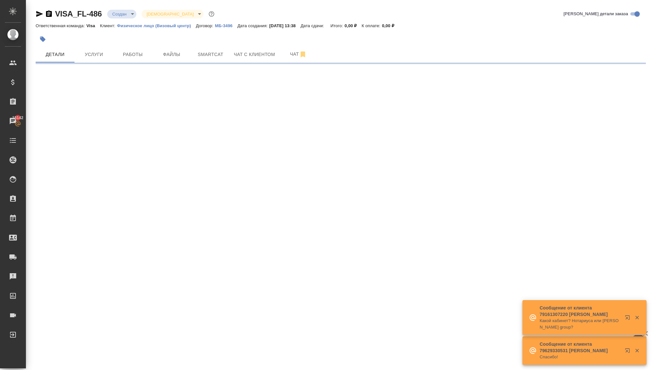 The width and height of the screenshot is (653, 370). I want to click on p: Ответственная команда:, so click(61, 26).